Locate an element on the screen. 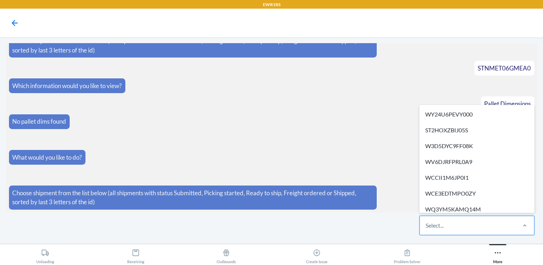 The width and height of the screenshot is (543, 265). div: Create Issue is located at coordinates (317, 255).